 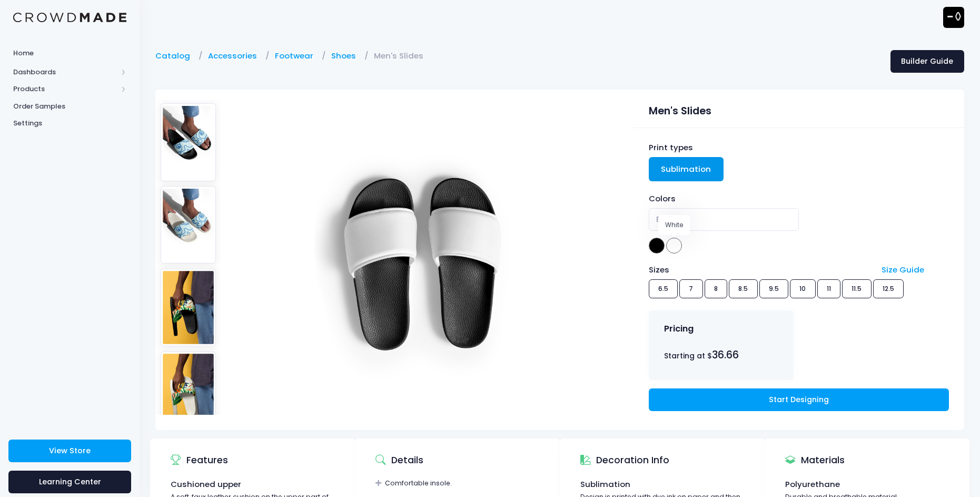 I want to click on div: Polyurethane, so click(x=866, y=484).